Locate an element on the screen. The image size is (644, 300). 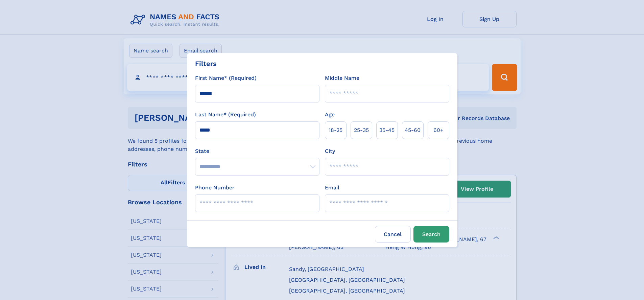
button: Search is located at coordinates (431, 234).